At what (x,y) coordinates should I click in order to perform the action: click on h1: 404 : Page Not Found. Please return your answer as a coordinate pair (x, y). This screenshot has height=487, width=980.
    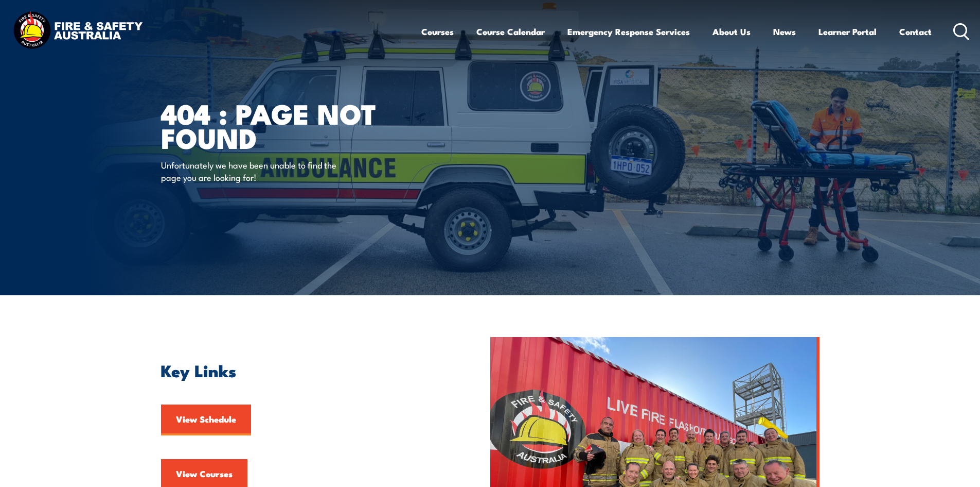
    Looking at the image, I should click on (288, 124).